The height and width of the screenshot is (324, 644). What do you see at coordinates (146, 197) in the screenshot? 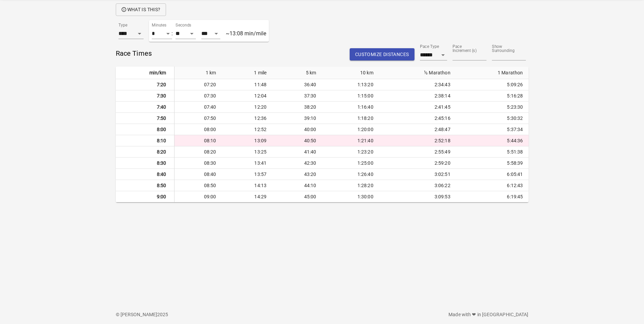
I see `th: 9:00` at bounding box center [146, 197].